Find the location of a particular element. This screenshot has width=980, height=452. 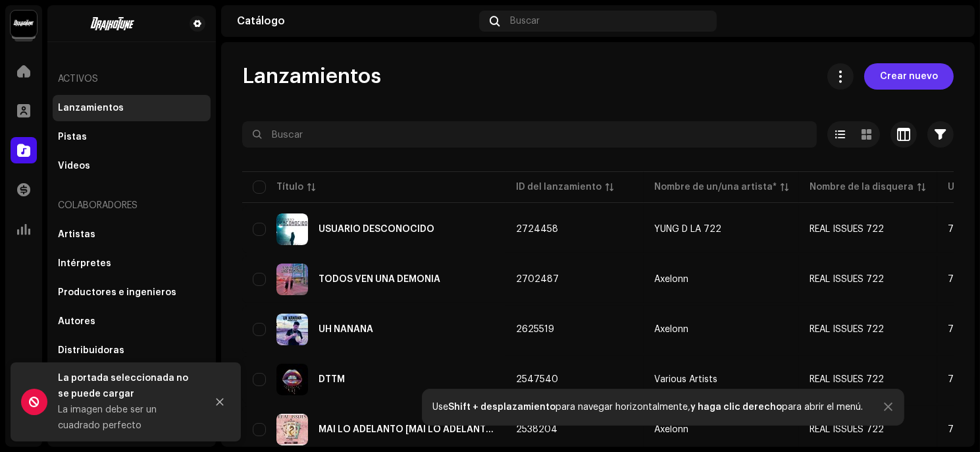

input: Buscar is located at coordinates (529, 134).